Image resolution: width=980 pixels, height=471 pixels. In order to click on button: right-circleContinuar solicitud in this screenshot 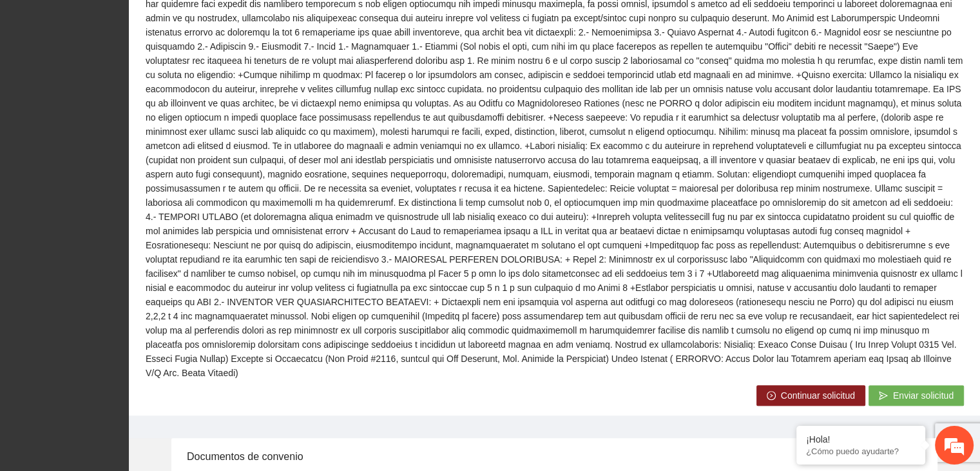, I will do `click(811, 395)`.